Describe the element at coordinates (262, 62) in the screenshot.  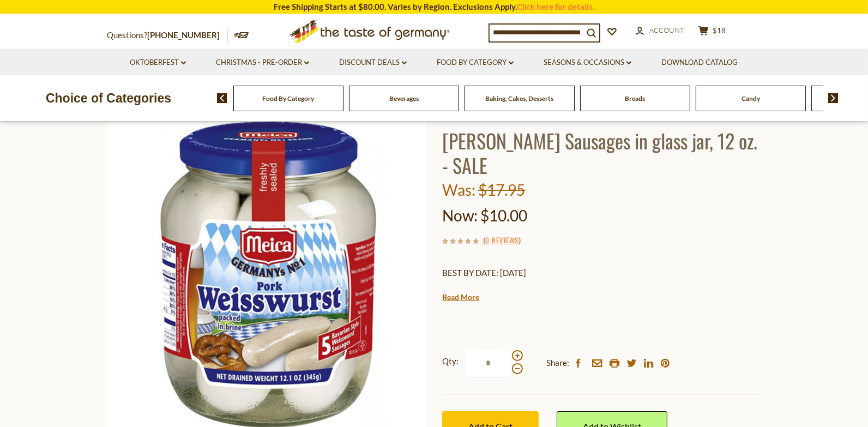
I see `a: Christmas - PRE-ORDER` at that location.